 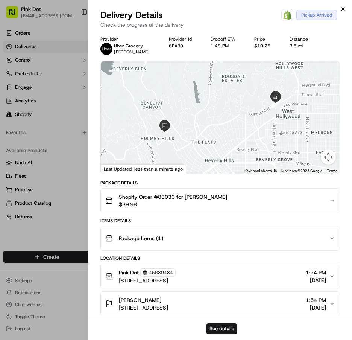 I want to click on span: Package Items ( 1 ), so click(x=141, y=238).